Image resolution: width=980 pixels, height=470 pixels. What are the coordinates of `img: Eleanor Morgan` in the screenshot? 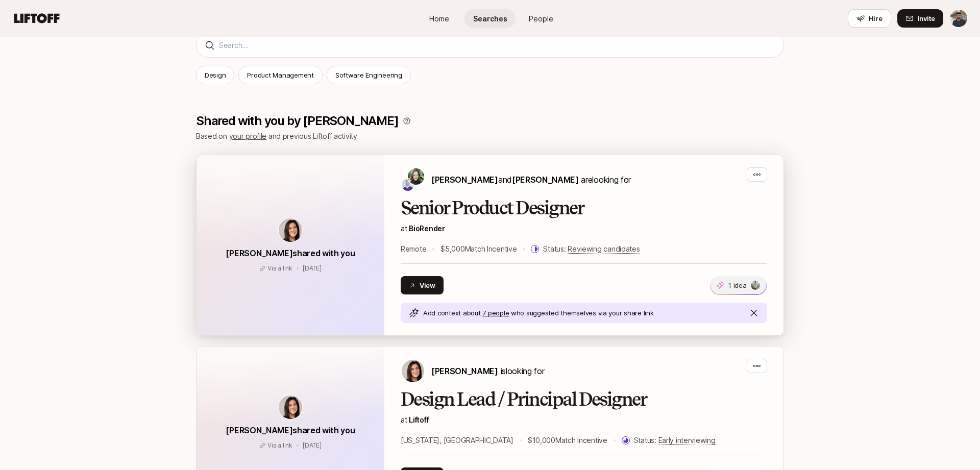 It's located at (413, 372).